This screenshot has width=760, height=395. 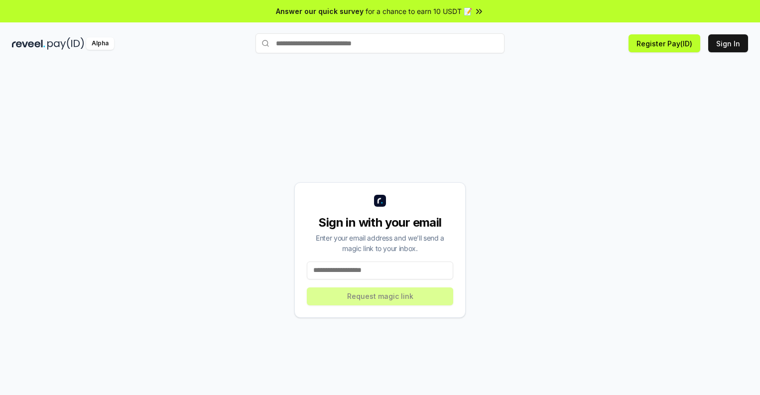 I want to click on div: Sign in with your email, so click(x=380, y=223).